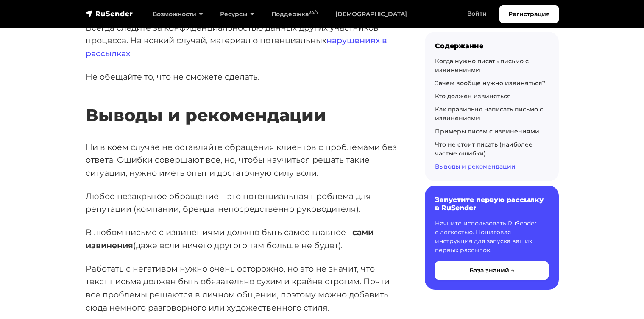 Image resolution: width=644 pixels, height=319 pixels. Describe the element at coordinates (229, 238) in the screenshot. I see `strong: сами извинения` at that location.